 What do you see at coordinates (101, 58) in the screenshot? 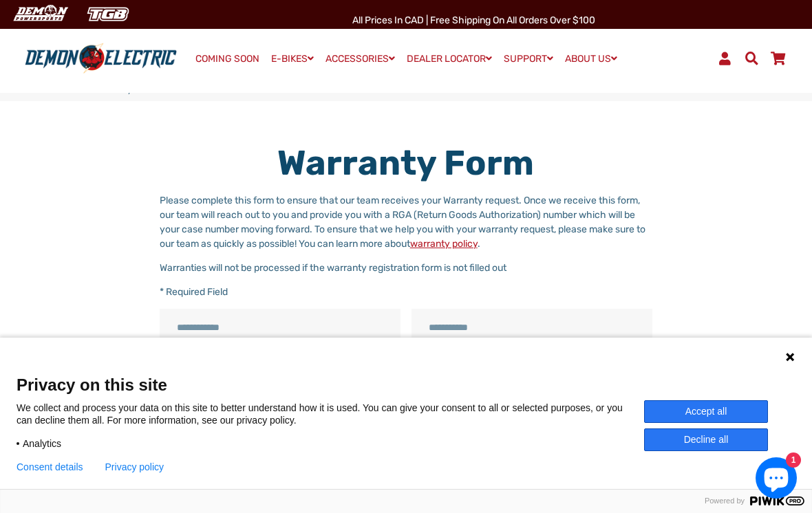
I see `img: Demon Electric logo` at bounding box center [101, 58].